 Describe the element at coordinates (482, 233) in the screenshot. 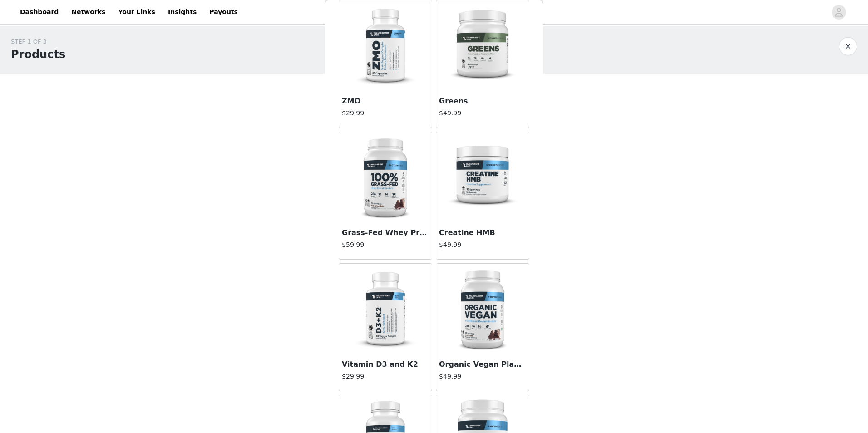

I see `h3: Creatine HMB` at that location.